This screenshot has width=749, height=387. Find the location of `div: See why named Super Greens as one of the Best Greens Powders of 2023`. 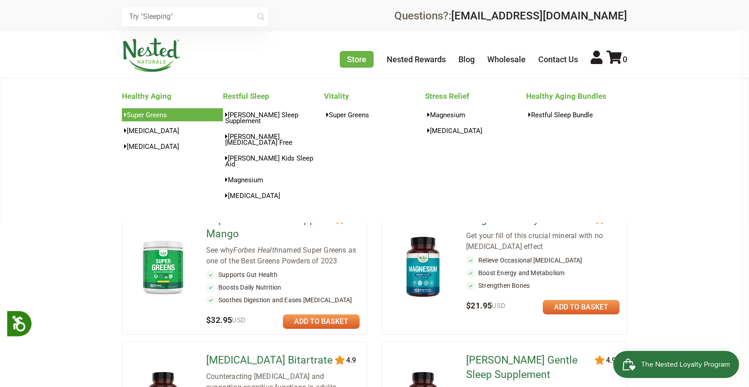

div: See why named Super Greens as one of the Best Greens Powders of 2023 is located at coordinates (283, 256).